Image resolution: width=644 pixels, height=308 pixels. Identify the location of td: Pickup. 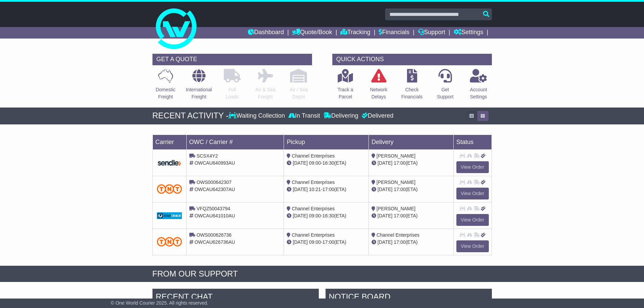
(326, 142).